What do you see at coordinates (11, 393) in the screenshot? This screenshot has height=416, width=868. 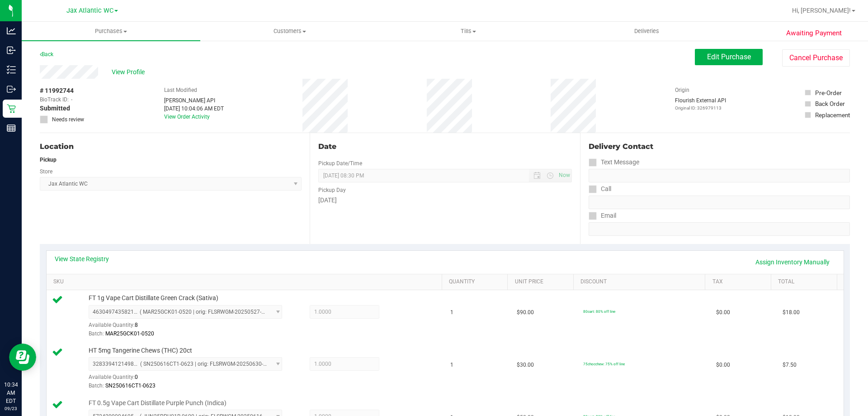 I see `p: 10:34 AM EDT` at bounding box center [11, 393].